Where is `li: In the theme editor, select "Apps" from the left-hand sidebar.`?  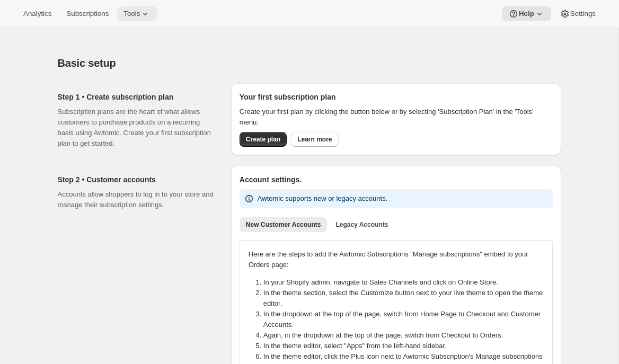
li: In the theme editor, select "Apps" from the left-hand sidebar. is located at coordinates (407, 346).